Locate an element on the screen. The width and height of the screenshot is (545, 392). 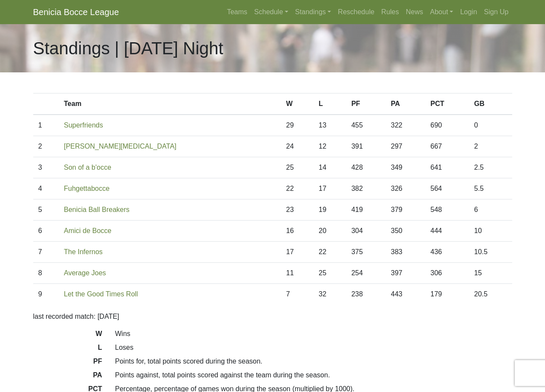
th: L is located at coordinates (330, 104).